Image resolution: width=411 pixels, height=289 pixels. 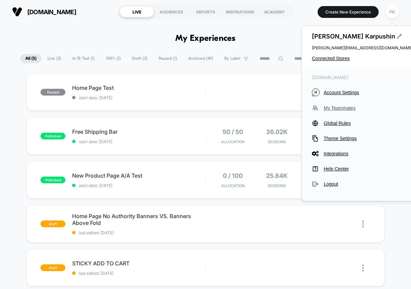 What do you see at coordinates (348, 12) in the screenshot?
I see `button: Create New Experience` at bounding box center [348, 12].